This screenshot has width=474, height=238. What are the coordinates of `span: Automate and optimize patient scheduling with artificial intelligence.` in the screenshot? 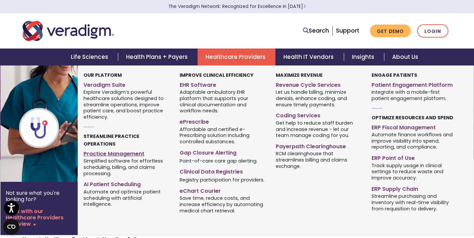 It's located at (126, 198).